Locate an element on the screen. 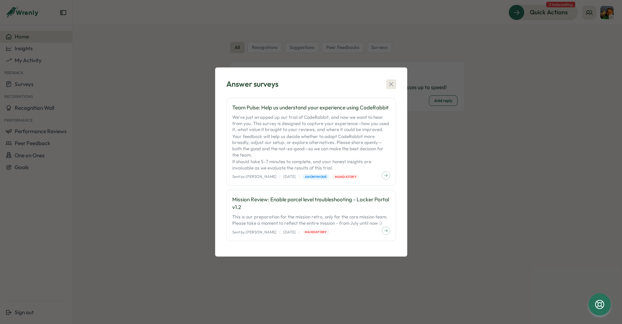 This screenshot has height=324, width=622. p: Team Pulse: Help us understand your experience using CodeRabbit is located at coordinates (311, 108).